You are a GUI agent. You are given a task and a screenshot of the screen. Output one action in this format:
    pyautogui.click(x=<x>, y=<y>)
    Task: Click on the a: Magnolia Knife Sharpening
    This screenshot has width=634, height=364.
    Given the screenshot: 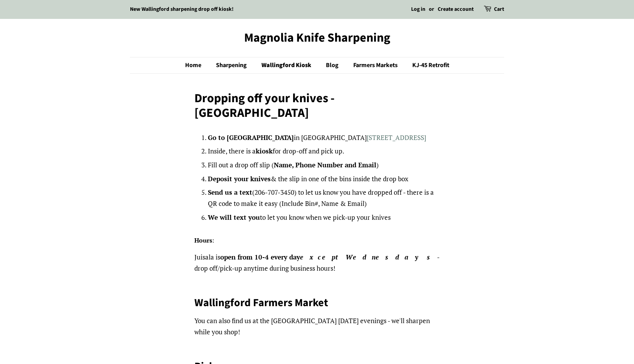 What is the action you would take?
    pyautogui.click(x=317, y=37)
    